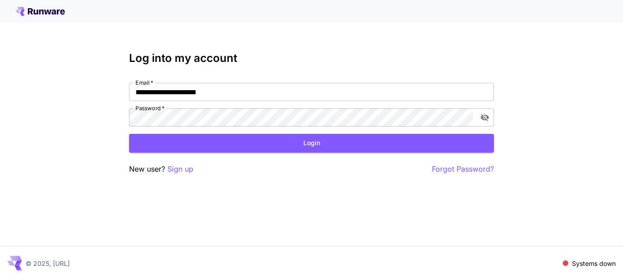 This screenshot has height=280, width=623. I want to click on label: Email, so click(144, 83).